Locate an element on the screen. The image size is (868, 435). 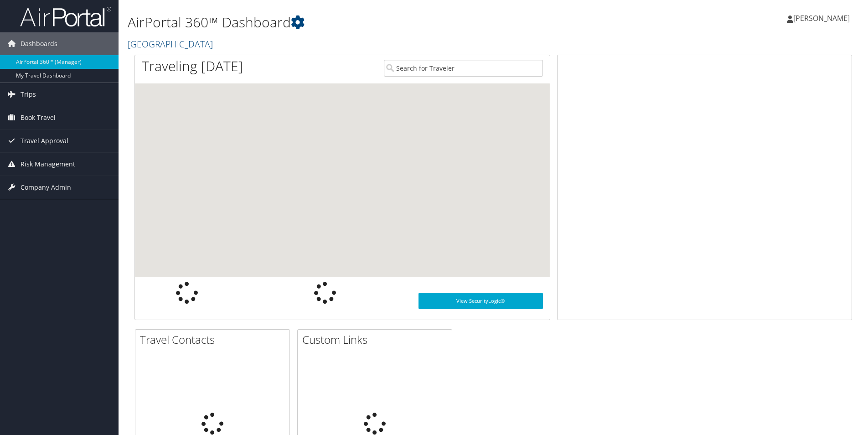
a: View SecurityLogic® is located at coordinates (480, 301).